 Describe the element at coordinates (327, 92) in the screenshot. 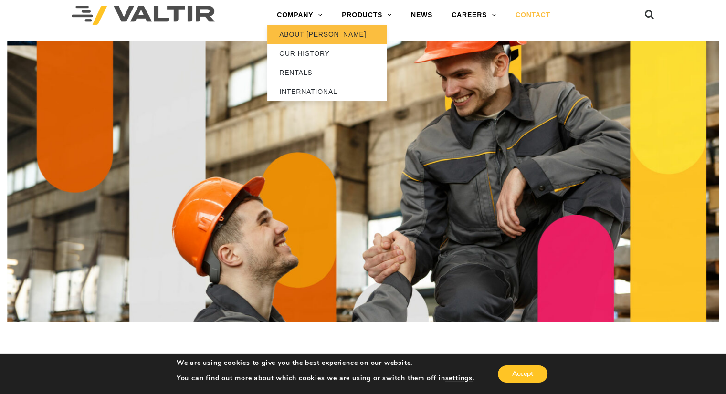

I see `a: INTERNATIONAL` at that location.